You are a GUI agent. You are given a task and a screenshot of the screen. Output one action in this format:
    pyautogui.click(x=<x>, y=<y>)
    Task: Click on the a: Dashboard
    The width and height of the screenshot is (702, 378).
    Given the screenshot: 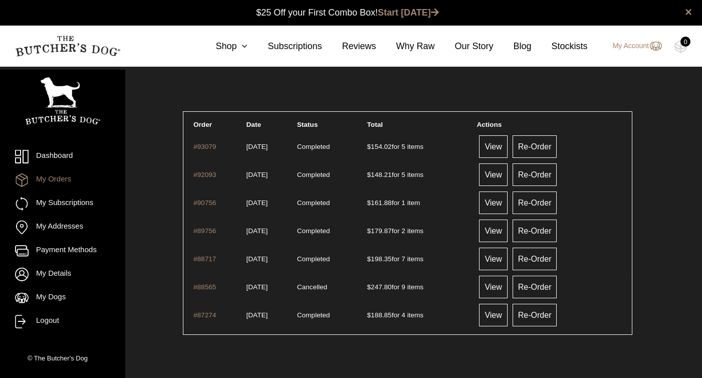 What is the action you would take?
    pyautogui.click(x=63, y=156)
    